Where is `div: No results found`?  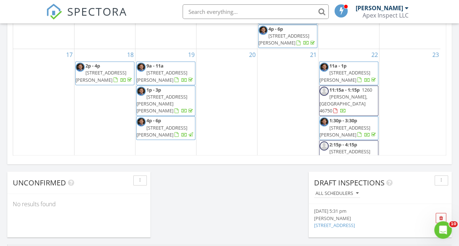
div: No results found is located at coordinates (79, 204).